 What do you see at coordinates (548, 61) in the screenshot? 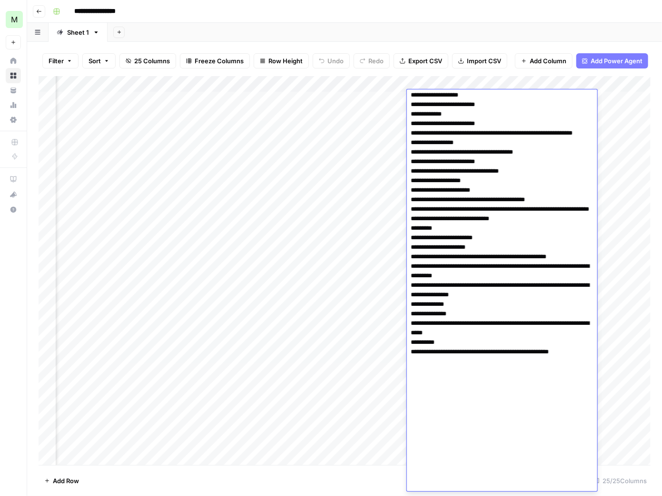
I see `span: Add Column` at bounding box center [548, 61].